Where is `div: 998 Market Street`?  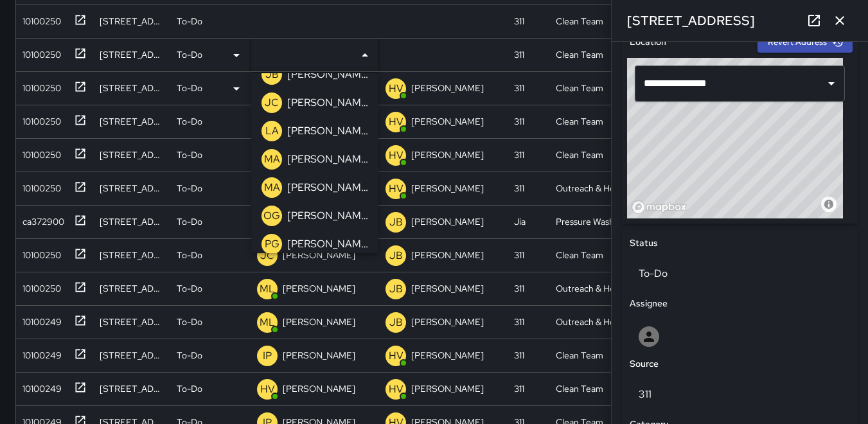
div: 998 Market Street is located at coordinates (132, 255).